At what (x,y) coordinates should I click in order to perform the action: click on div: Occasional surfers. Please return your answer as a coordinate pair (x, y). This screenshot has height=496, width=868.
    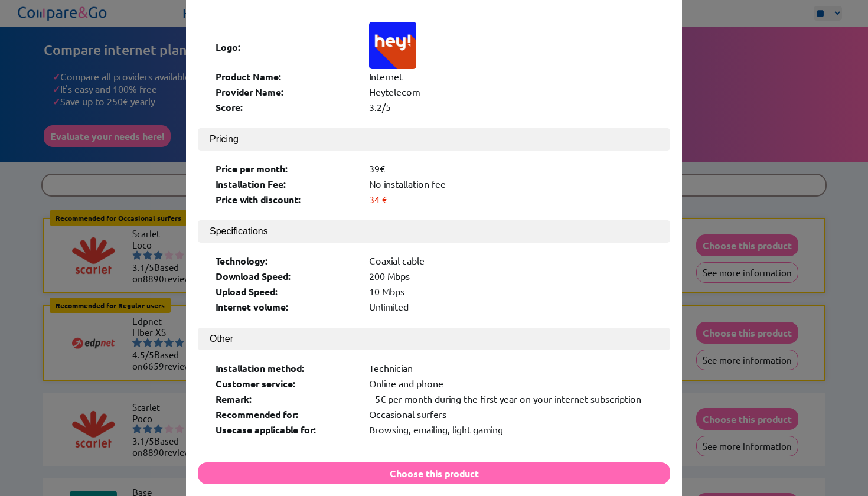
    Looking at the image, I should click on (511, 414).